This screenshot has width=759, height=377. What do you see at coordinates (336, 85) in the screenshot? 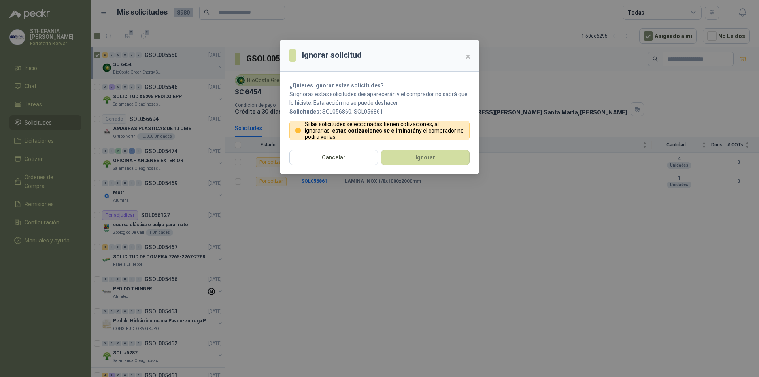
I see `strong: ¿Quieres ignorar estas solicitudes?` at bounding box center [336, 85].